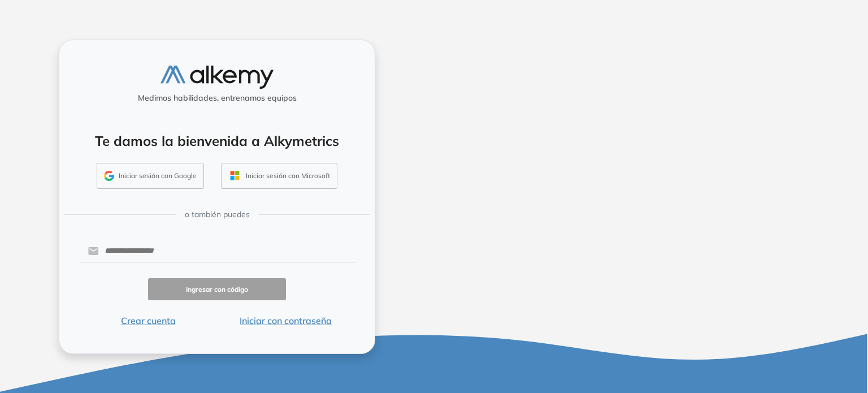 This screenshot has width=868, height=393. Describe the element at coordinates (217, 98) in the screenshot. I see `h5: Medimos habilidades, entrenamos equipos` at that location.